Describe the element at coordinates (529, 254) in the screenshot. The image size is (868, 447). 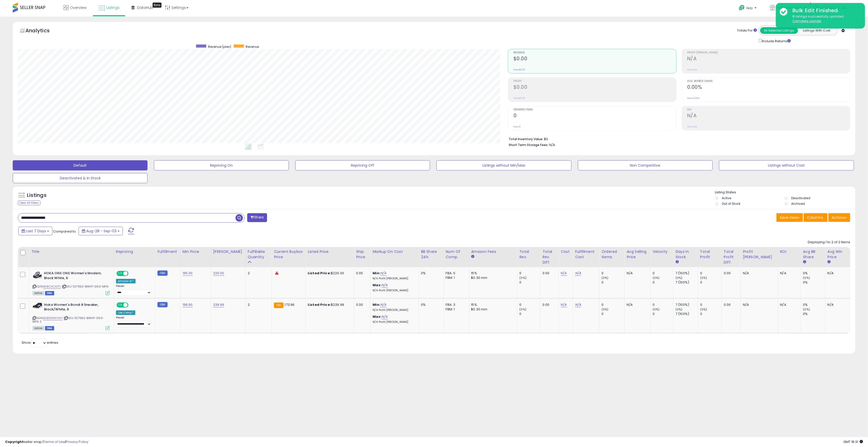
I see `div: Total Rev.` at that location.